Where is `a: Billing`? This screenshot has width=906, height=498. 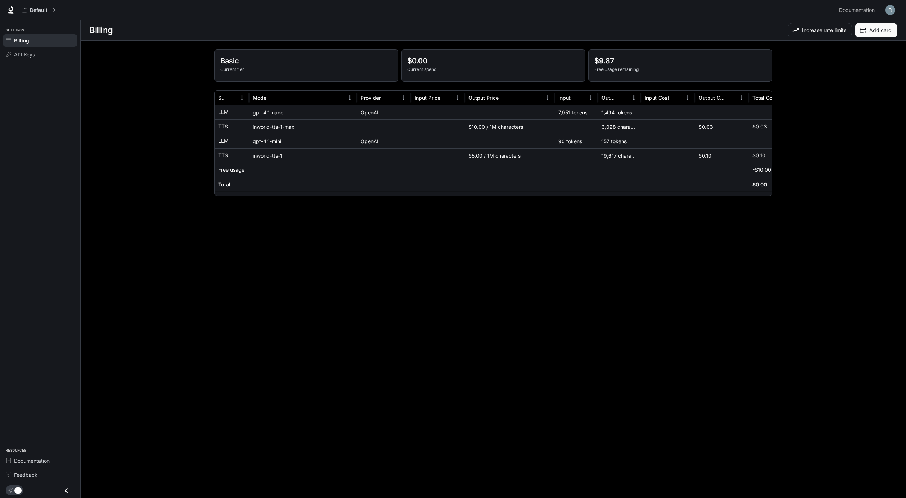
a: Billing is located at coordinates (40, 40).